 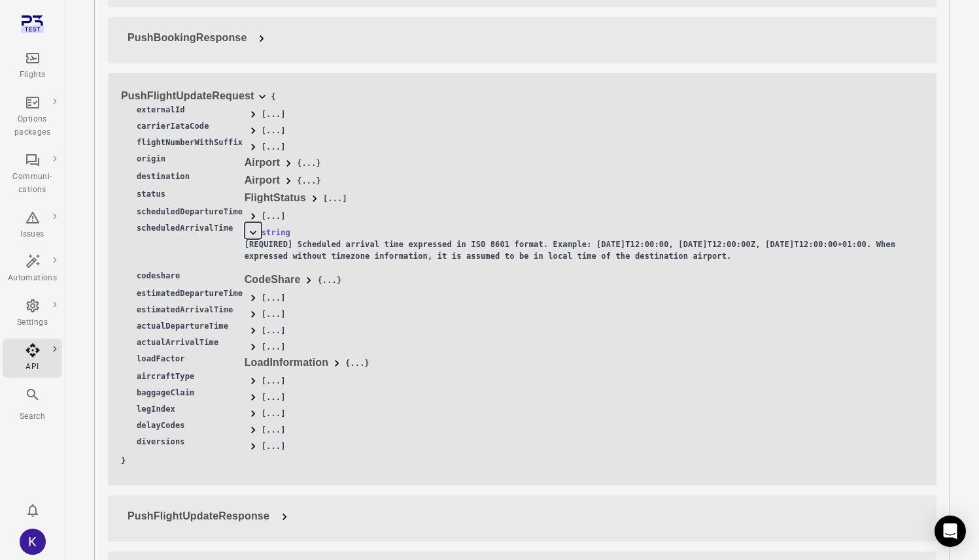 I want to click on div: Flights, so click(x=32, y=75).